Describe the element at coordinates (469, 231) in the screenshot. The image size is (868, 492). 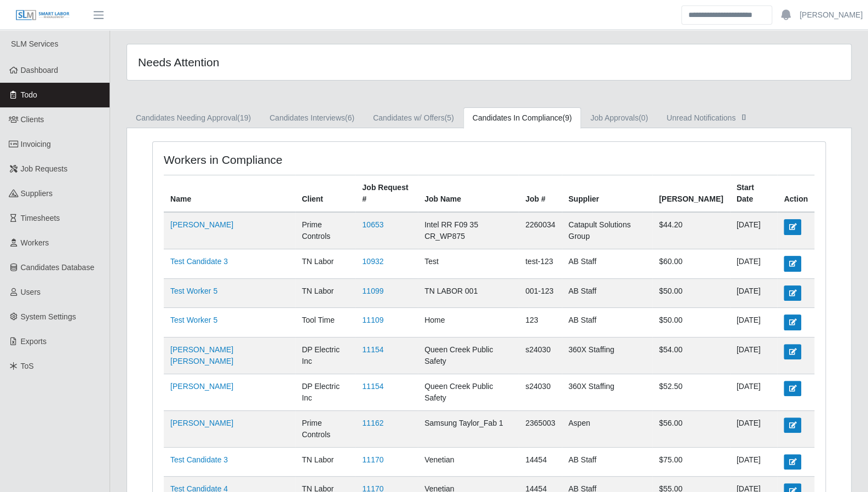
I see `td: Intel RR F09 35 CR_WP875` at that location.